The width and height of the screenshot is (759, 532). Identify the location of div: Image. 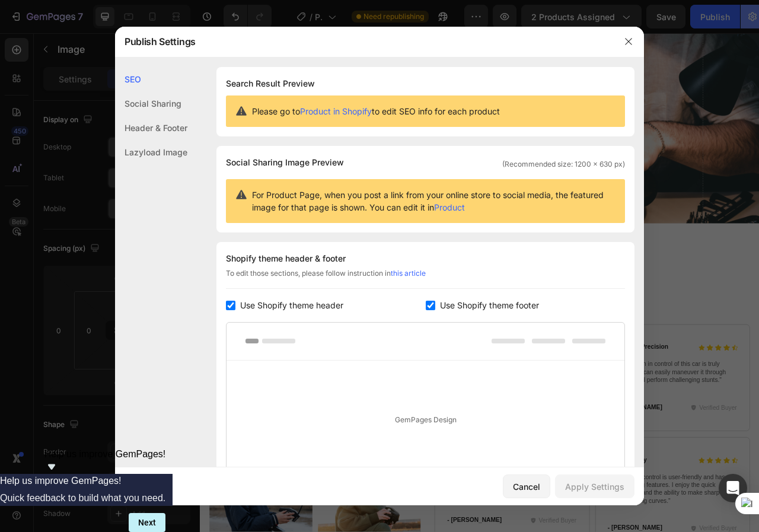
(39, 359).